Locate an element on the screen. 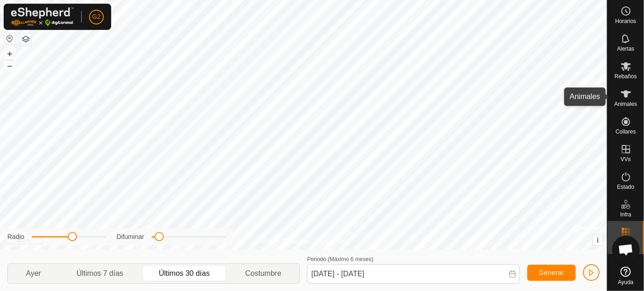  span: Horarios is located at coordinates (625, 21).